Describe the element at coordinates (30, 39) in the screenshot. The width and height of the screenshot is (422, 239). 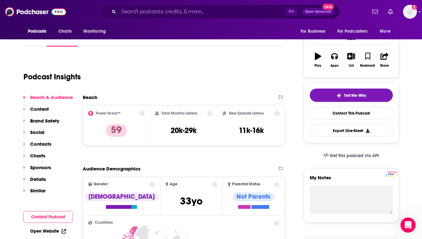
I see `a: About` at that location.